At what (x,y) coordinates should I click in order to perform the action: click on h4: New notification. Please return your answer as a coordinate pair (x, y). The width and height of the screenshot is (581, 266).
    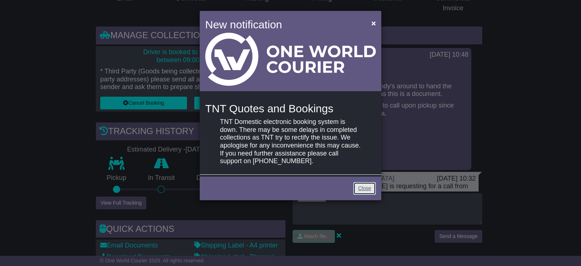
    Looking at the image, I should click on (283, 24).